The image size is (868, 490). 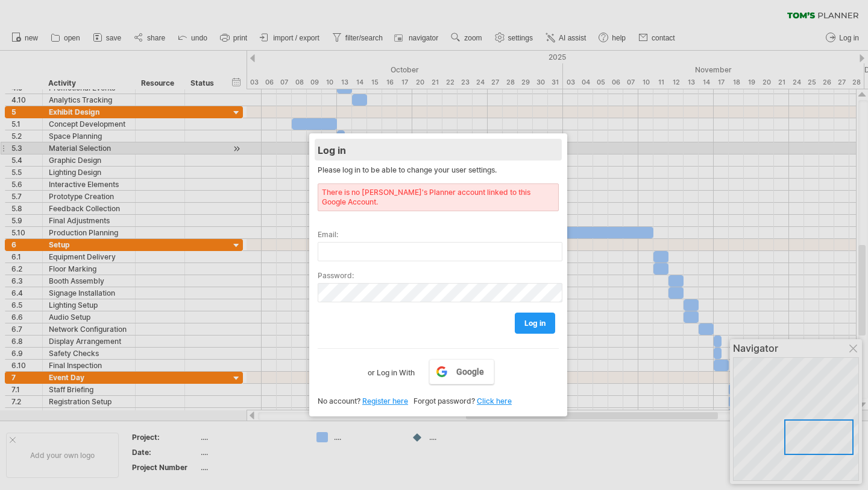 I want to click on a: Register here, so click(x=385, y=401).